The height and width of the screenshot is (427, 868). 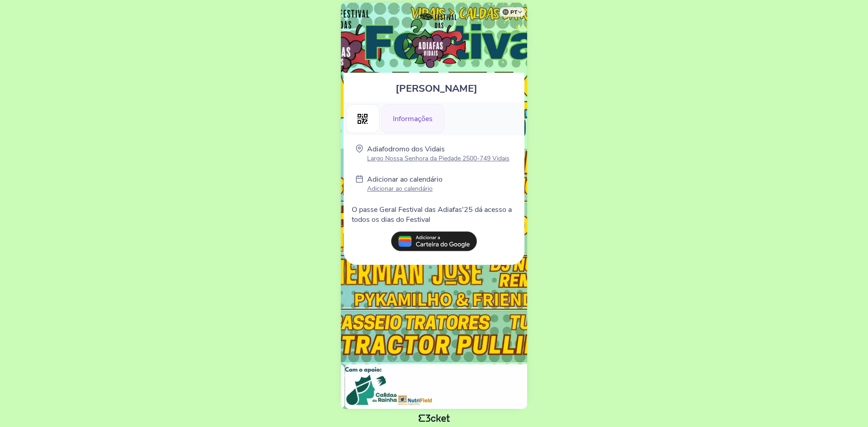 I want to click on div: Informações, so click(x=412, y=119).